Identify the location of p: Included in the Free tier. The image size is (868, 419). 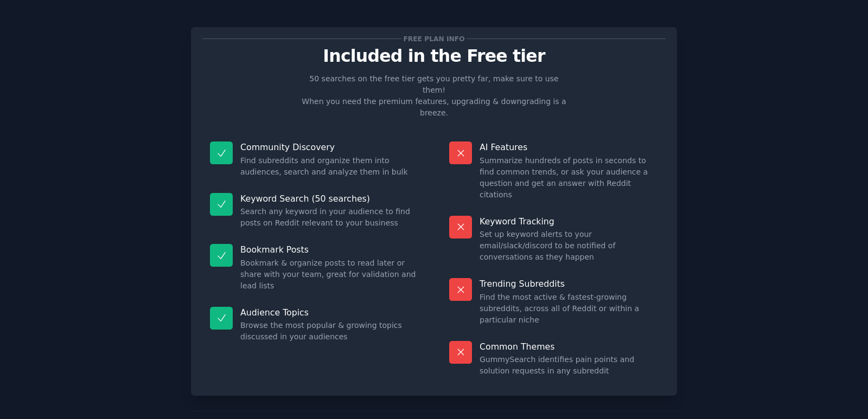
(434, 56).